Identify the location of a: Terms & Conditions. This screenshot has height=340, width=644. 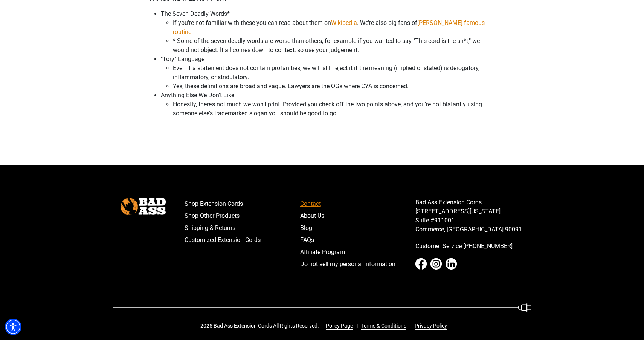
(382, 325).